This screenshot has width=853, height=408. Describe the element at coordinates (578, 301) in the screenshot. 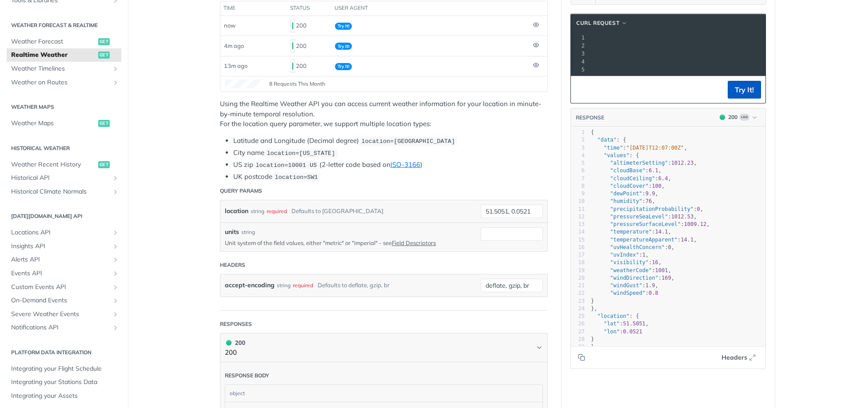

I see `div: 23` at that location.